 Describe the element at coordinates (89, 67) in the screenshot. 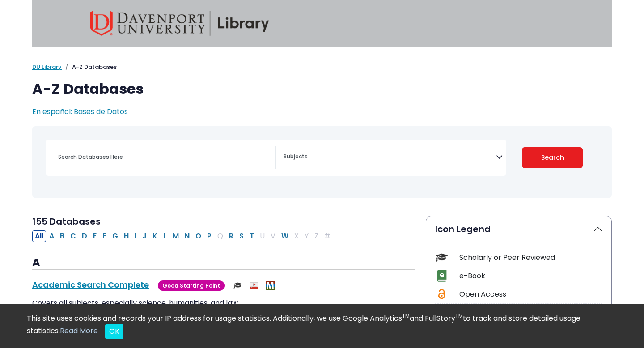

I see `li: A-Z Databases` at that location.